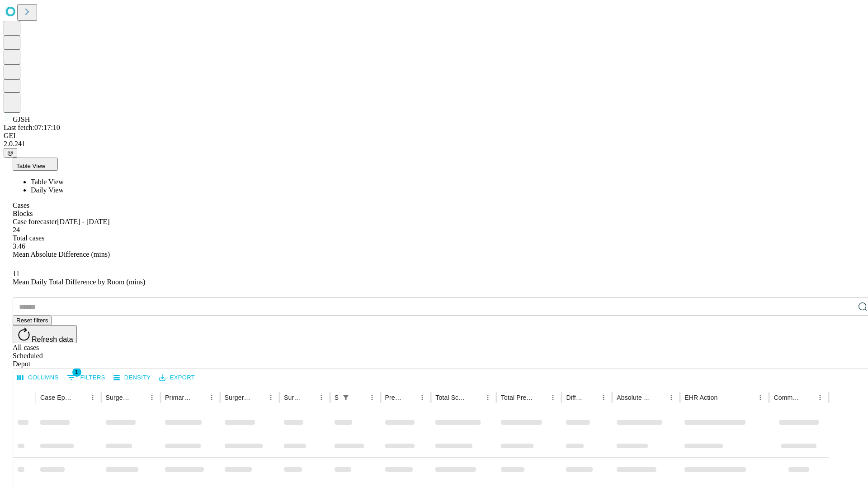  I want to click on div: Primary Service, so click(178, 397).